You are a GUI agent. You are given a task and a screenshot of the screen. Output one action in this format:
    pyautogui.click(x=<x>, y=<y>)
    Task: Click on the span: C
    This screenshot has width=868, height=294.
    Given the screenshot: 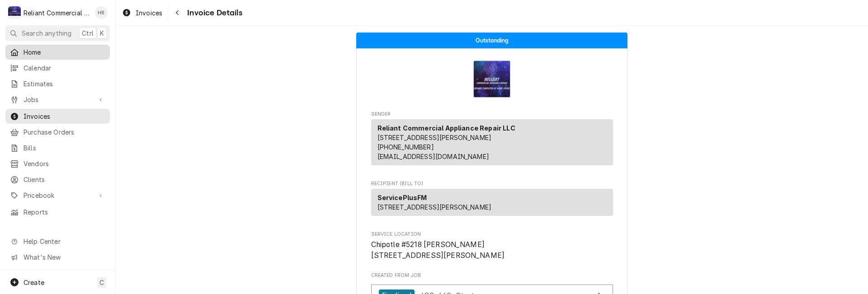 What is the action you would take?
    pyautogui.click(x=102, y=283)
    